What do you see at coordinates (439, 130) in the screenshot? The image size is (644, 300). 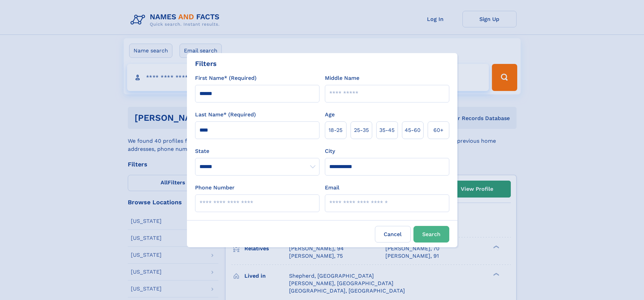 I see `span: 60+` at bounding box center [439, 130].